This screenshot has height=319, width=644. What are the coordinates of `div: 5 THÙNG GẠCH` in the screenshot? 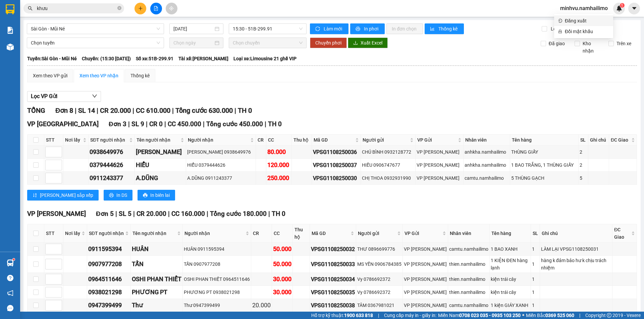 It's located at (544, 178).